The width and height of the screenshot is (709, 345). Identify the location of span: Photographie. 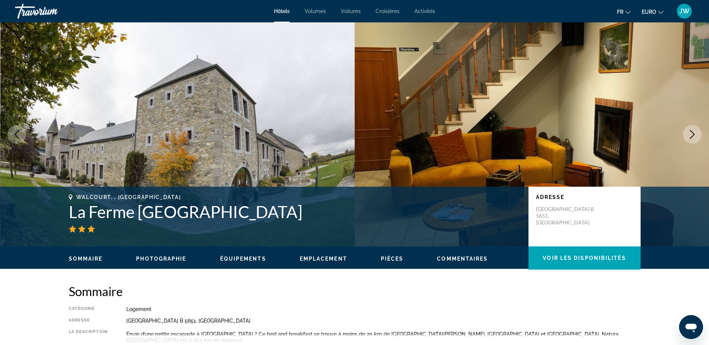
(161, 259).